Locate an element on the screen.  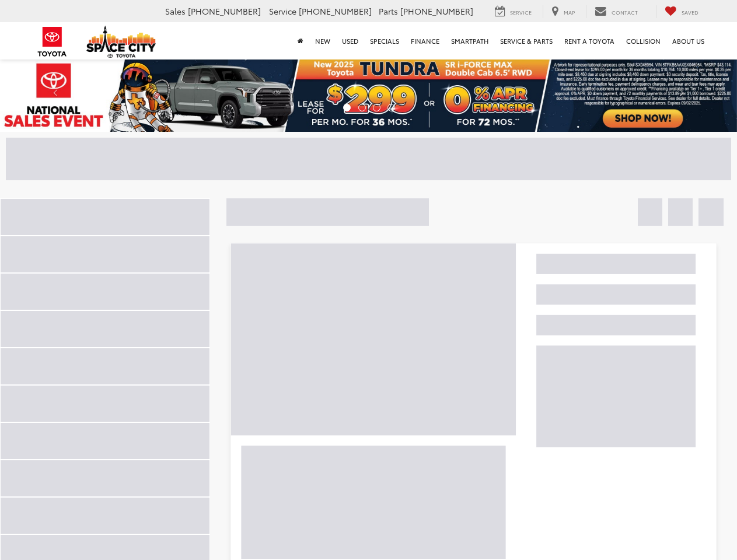
a: SmartPath is located at coordinates (469, 41).